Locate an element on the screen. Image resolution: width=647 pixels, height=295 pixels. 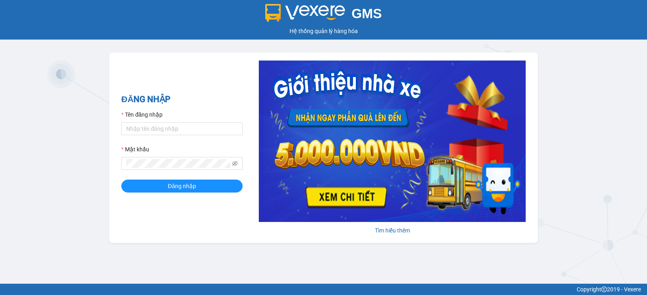
span: Đăng nhập is located at coordinates (182, 186).